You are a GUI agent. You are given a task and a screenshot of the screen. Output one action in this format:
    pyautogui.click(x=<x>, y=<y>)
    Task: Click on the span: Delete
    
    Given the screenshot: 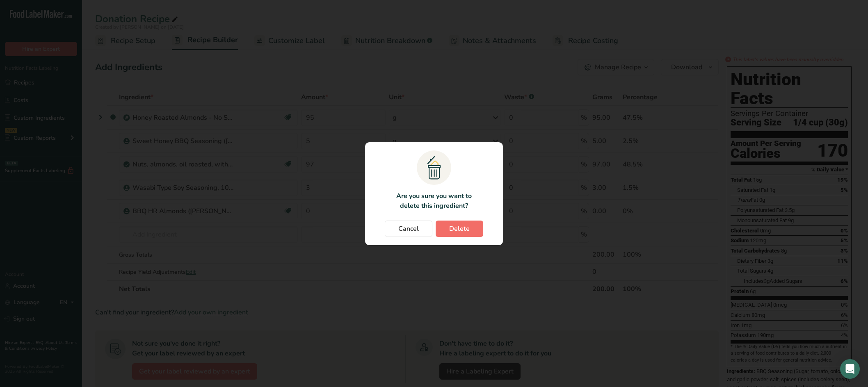 What is the action you would take?
    pyautogui.click(x=459, y=229)
    